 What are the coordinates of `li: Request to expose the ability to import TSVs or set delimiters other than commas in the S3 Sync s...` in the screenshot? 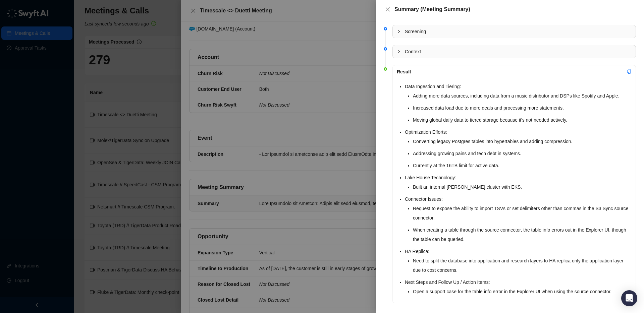 It's located at (522, 213).